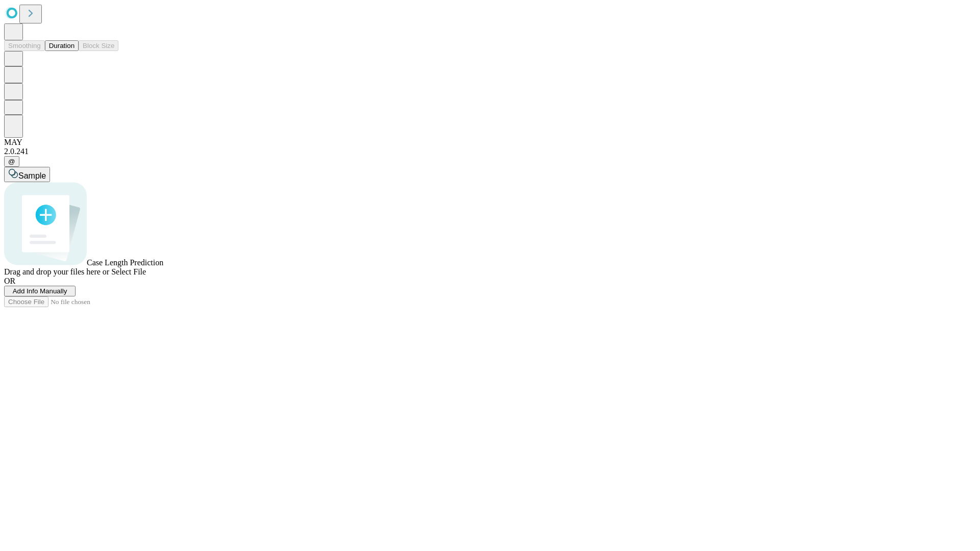 The height and width of the screenshot is (551, 980). What do you see at coordinates (125, 262) in the screenshot?
I see `span: Case Length Prediction` at bounding box center [125, 262].